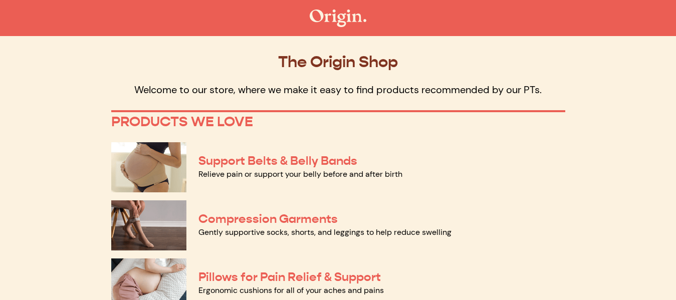  Describe the element at coordinates (338, 62) in the screenshot. I see `p: The Origin Shop` at that location.